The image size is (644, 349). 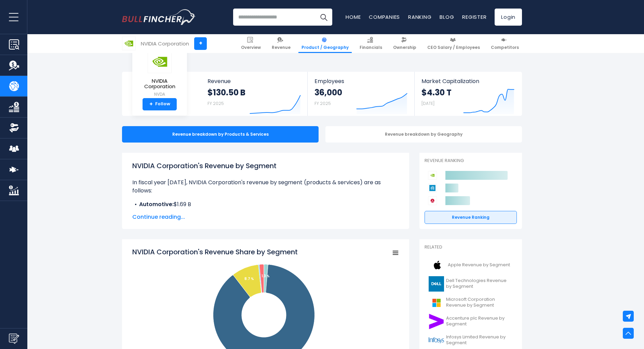 What do you see at coordinates (470, 265) in the screenshot?
I see `a: Apple Revenue by Segment` at bounding box center [470, 265].